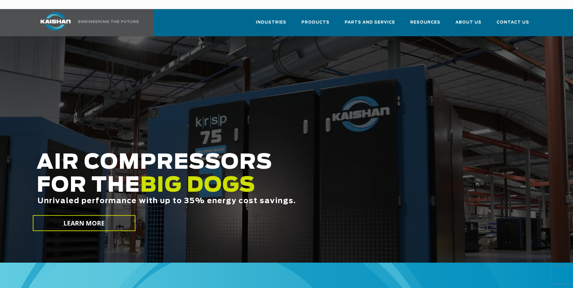 The image size is (573, 288). Describe the element at coordinates (198, 186) in the screenshot. I see `span: BIG DOGS` at that location.